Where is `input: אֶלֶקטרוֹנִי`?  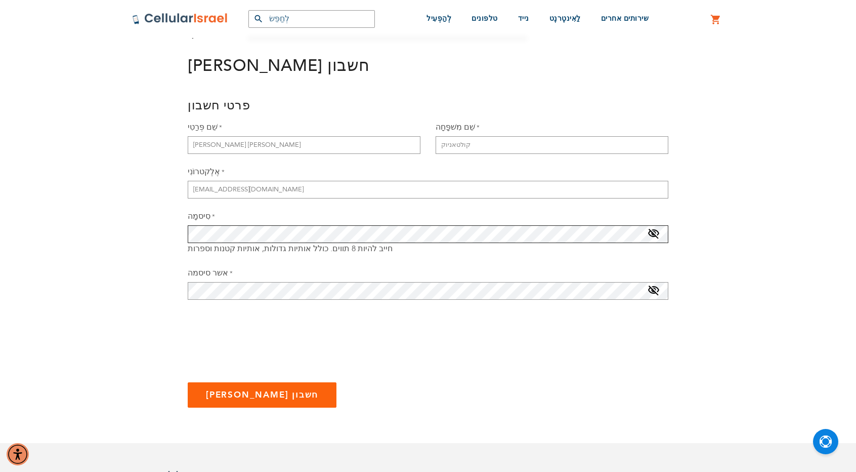
input: אֶלֶקטרוֹנִי is located at coordinates (428, 189).